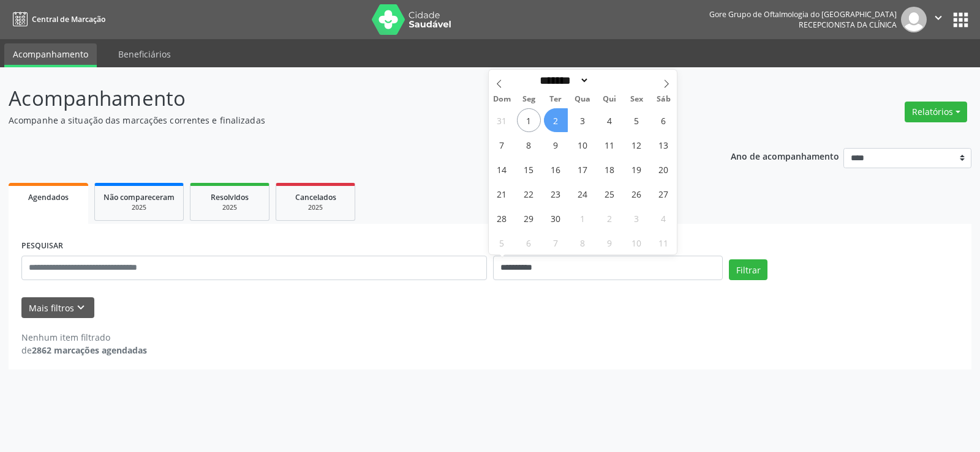 The width and height of the screenshot is (980, 452). What do you see at coordinates (663, 242) in the screenshot?
I see `span: Outubro 11, 2025` at bounding box center [663, 242].